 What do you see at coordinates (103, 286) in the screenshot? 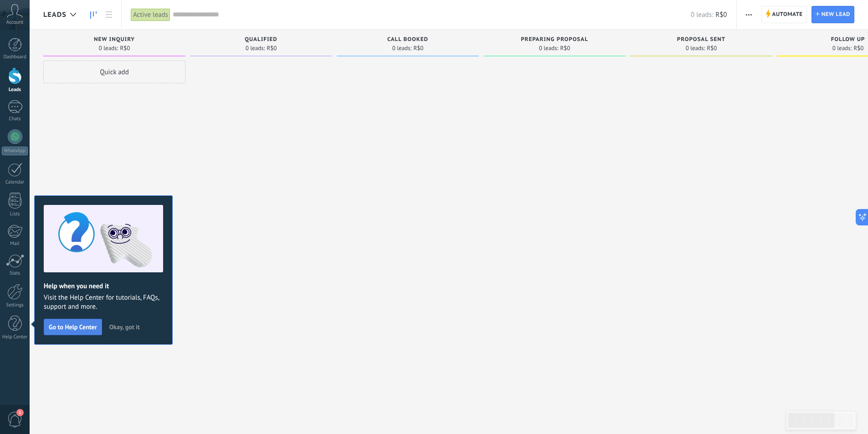
I see `h2: Help when you need it` at bounding box center [103, 286].